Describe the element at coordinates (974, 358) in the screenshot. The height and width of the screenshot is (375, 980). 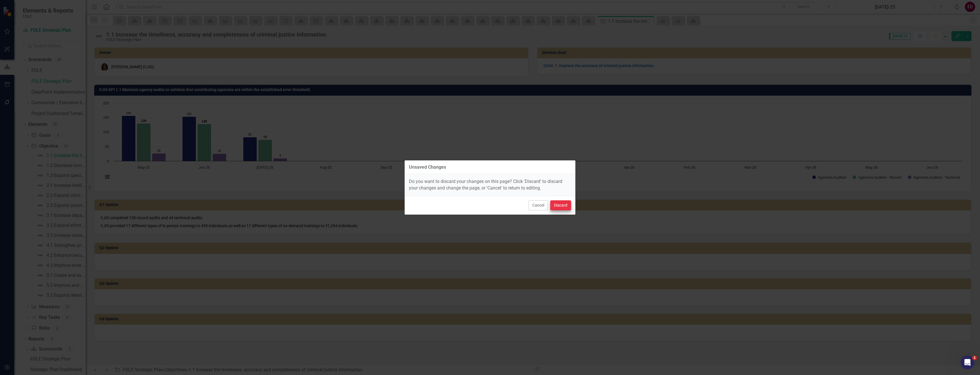
I see `span: 1` at that location.